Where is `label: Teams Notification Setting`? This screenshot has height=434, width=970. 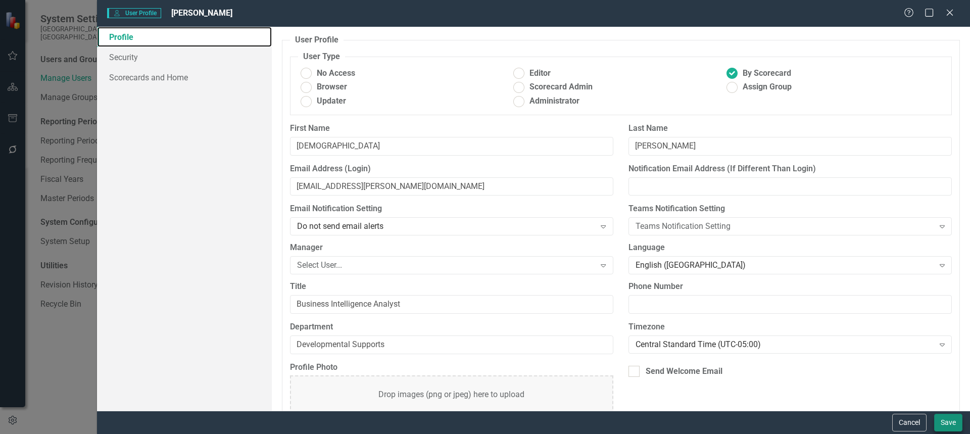 label: Teams Notification Setting is located at coordinates (790, 209).